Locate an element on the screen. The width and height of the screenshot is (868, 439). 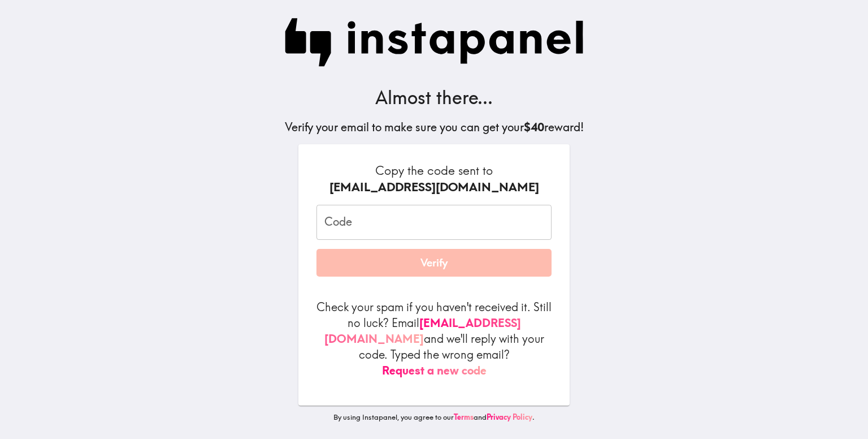
p: By using Instapanel, you agree to our and . is located at coordinates (434, 417).